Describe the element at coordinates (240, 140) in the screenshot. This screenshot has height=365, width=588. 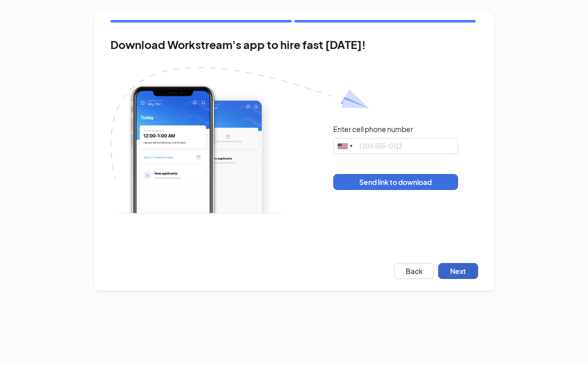
I see `img: Download Workstream's app with paper plane` at that location.